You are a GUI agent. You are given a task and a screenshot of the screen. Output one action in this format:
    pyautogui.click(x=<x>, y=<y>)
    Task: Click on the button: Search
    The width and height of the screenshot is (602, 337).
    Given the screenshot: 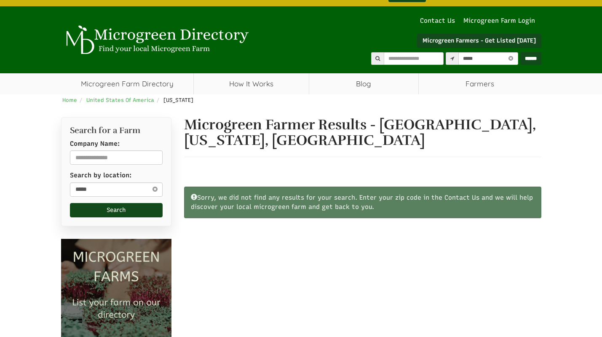 What is the action you would take?
    pyautogui.click(x=116, y=210)
    